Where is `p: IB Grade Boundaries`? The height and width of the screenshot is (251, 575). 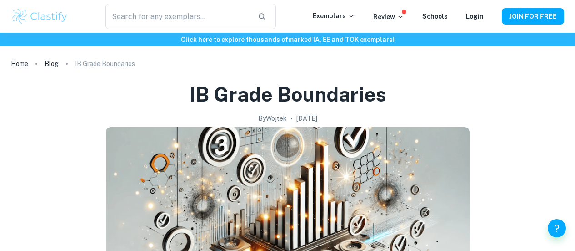
p: IB Grade Boundaries is located at coordinates (105, 64).